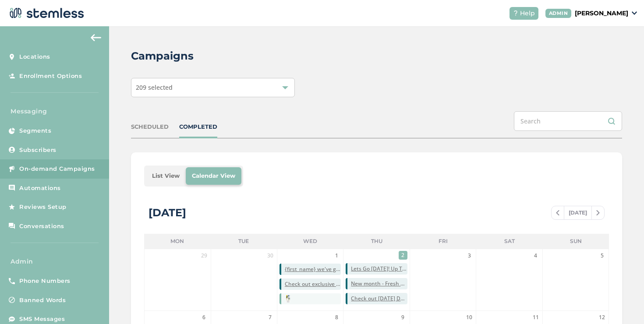 This screenshot has width=644, height=324. I want to click on span: On-demand Campaigns, so click(57, 169).